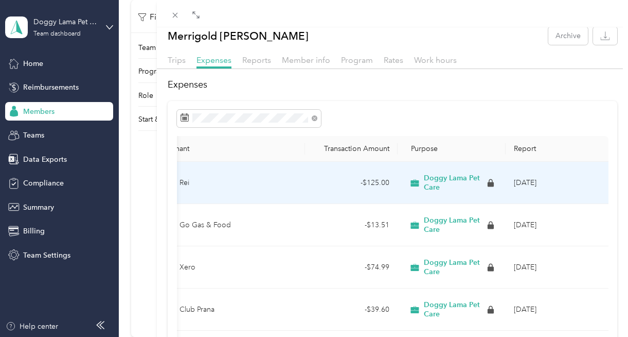  I want to click on span: Rates, so click(394, 60).